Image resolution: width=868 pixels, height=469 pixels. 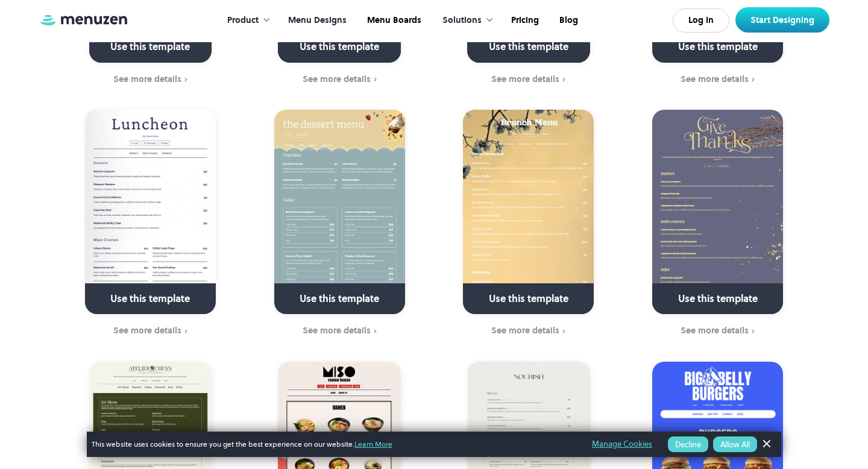 What do you see at coordinates (622, 444) in the screenshot?
I see `a: Manage Cookies` at bounding box center [622, 444].